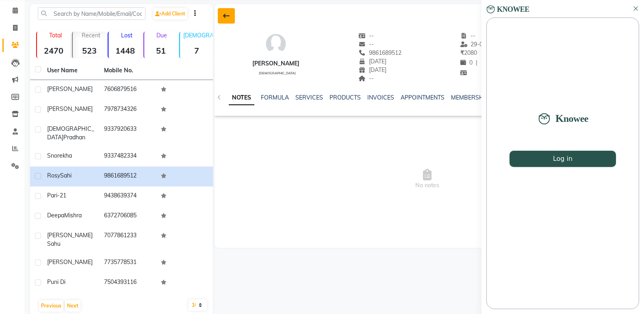 This screenshot has width=644, height=314. Describe the element at coordinates (170, 14) in the screenshot. I see `a: Add Client` at that location.